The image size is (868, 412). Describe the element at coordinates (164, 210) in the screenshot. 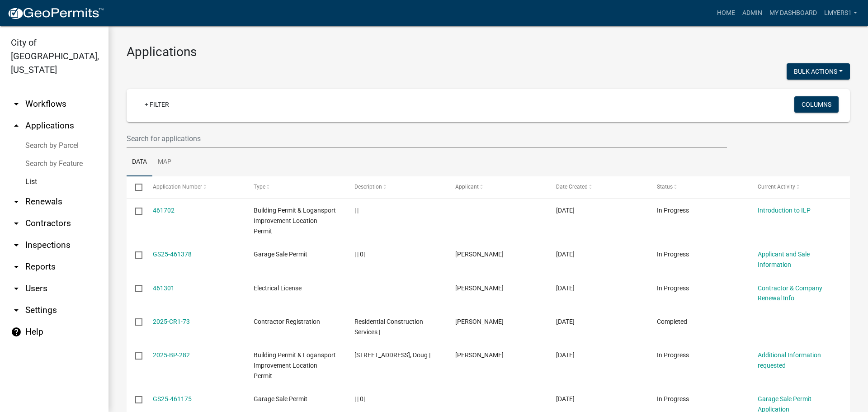

I see `a: 461702` at that location.